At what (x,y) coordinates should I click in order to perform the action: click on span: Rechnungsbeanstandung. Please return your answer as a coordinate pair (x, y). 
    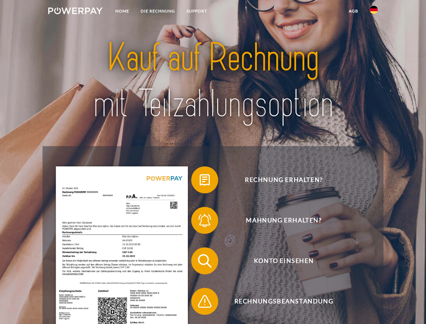
    Looking at the image, I should click on (284, 301).